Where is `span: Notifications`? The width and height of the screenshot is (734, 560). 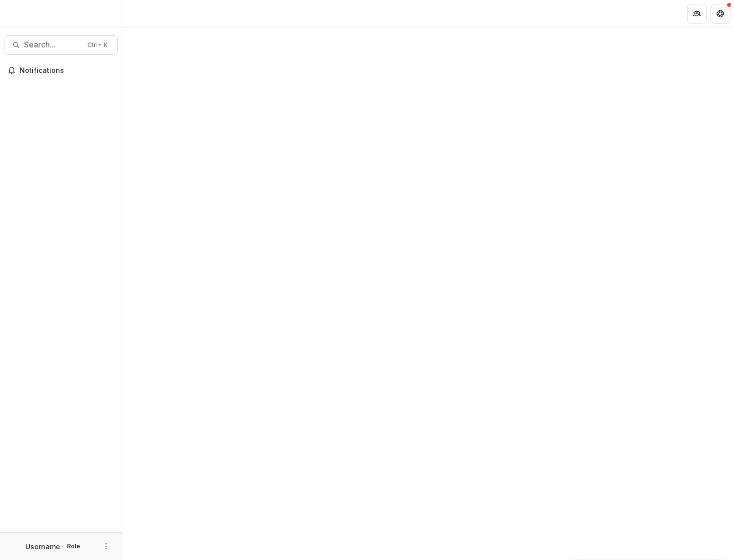
span: Notifications is located at coordinates (66, 71).